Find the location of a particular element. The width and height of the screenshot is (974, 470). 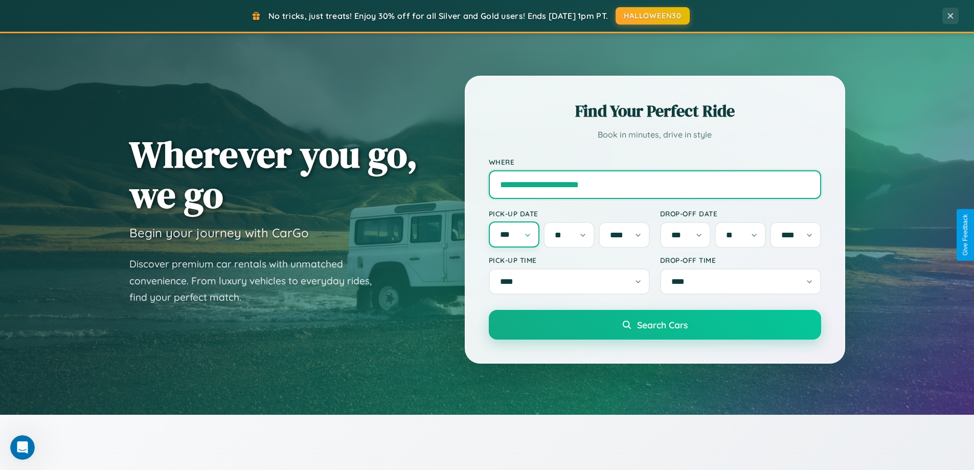

button: HALLOWEEN30 is located at coordinates (652, 16).